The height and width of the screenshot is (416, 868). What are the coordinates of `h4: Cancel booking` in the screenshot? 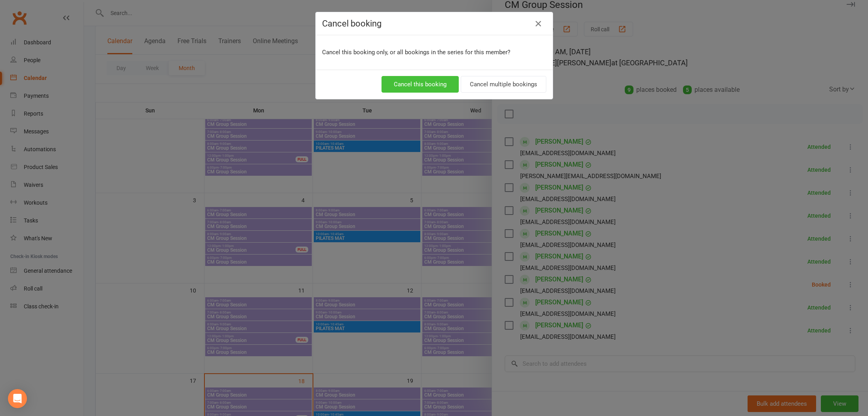 It's located at (434, 23).